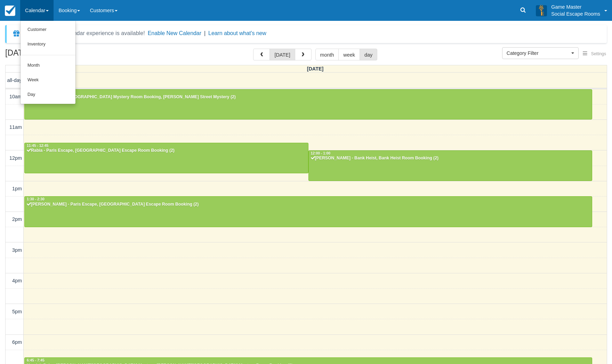 This screenshot has width=612, height=364. I want to click on a: Inventory, so click(48, 45).